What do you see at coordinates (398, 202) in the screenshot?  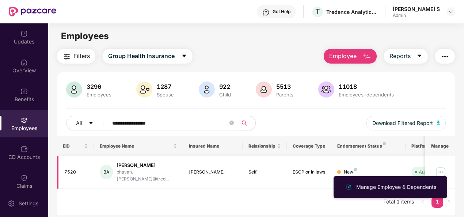 I see `li: Total 1 items` at bounding box center [398, 202].